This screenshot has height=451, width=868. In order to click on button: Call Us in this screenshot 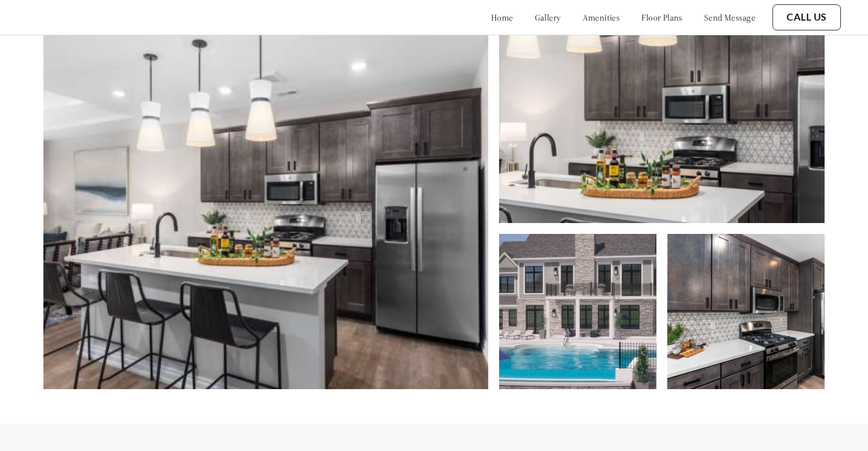, I will do `click(806, 17)`.